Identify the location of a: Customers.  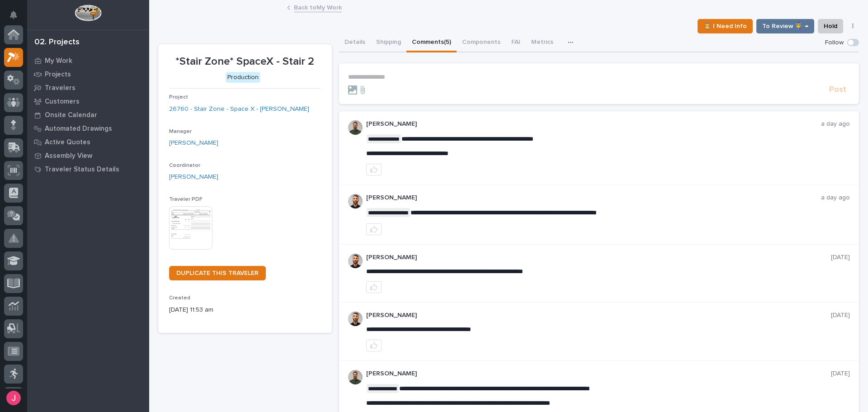
(88, 101).